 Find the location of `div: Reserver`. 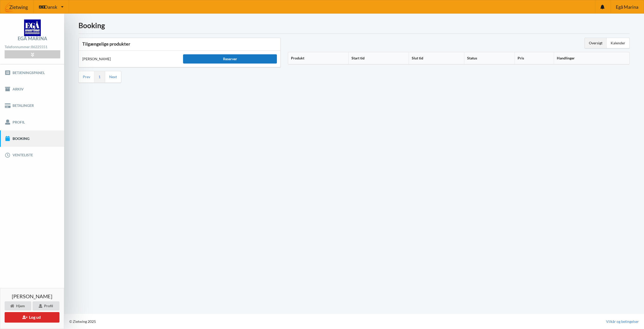

div: Reserver is located at coordinates (230, 59).